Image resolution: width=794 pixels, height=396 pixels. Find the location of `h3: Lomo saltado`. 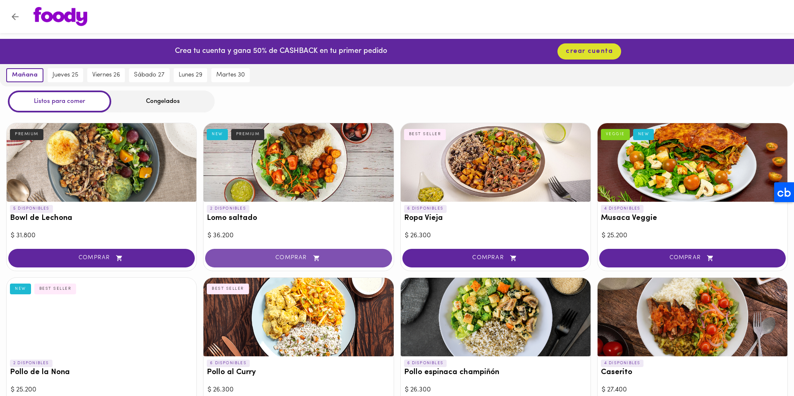

h3: Lomo saltado is located at coordinates (298, 218).